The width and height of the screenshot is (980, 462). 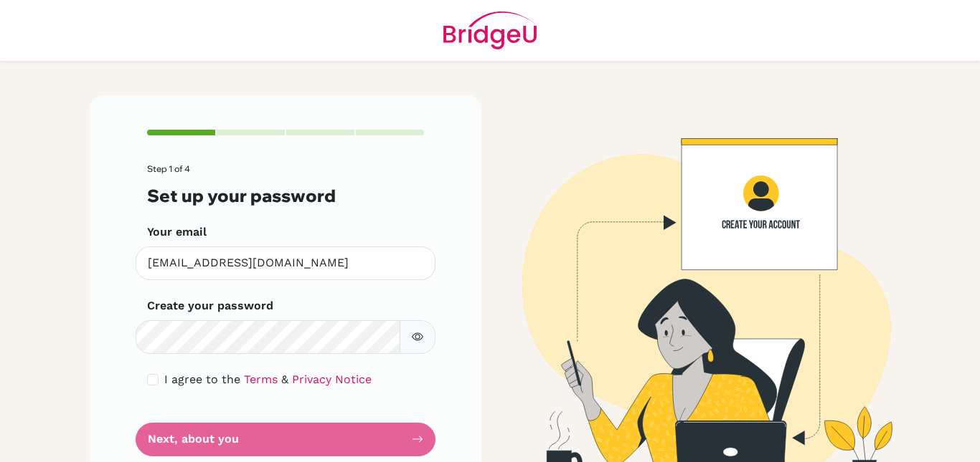 What do you see at coordinates (331, 379) in the screenshot?
I see `a: Privacy Notice` at bounding box center [331, 379].